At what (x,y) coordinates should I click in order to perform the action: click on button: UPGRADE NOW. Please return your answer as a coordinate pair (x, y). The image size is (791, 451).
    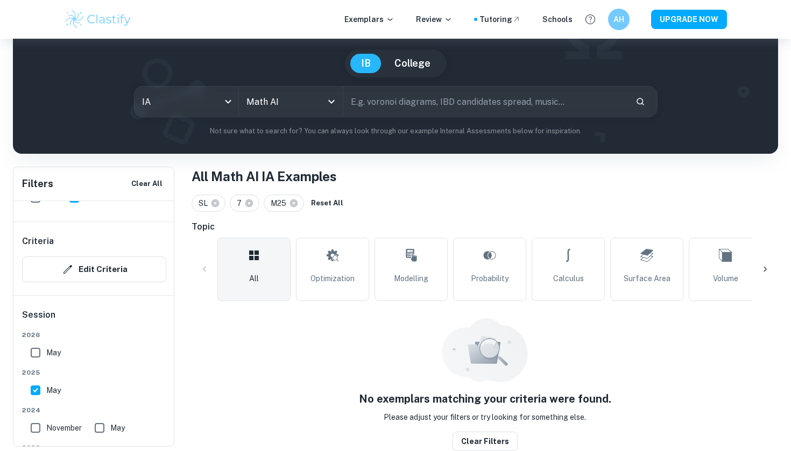
    Looking at the image, I should click on (689, 19).